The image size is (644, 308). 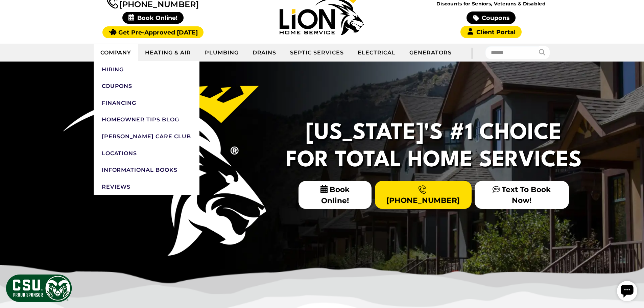 I want to click on span: Discounts for Seniors, Veterans & Disabled, so click(x=491, y=4).